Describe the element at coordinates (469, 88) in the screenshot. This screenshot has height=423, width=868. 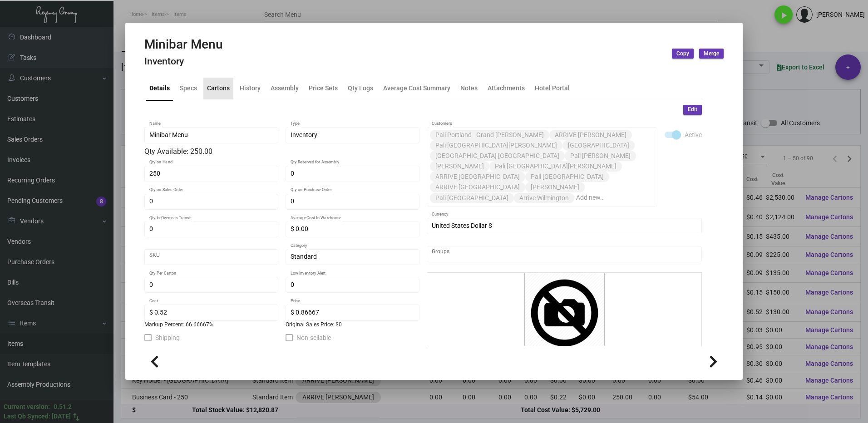
I see `div: Notes` at that location.